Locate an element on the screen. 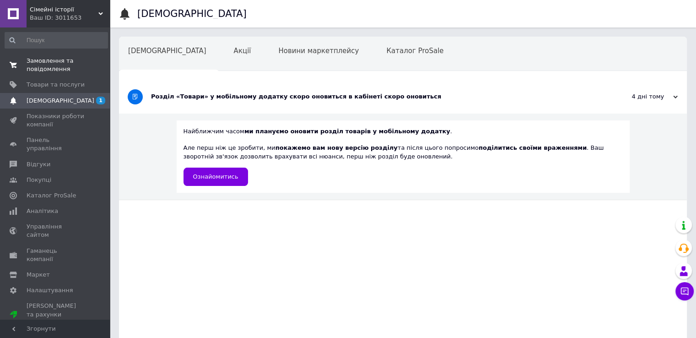 The height and width of the screenshot is (338, 696). span: Панель управління is located at coordinates (55, 144).